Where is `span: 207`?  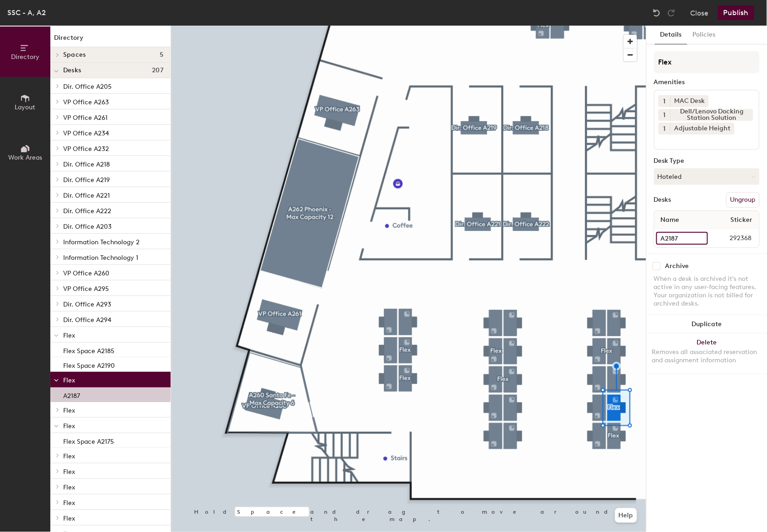
span: 207 is located at coordinates (158, 71).